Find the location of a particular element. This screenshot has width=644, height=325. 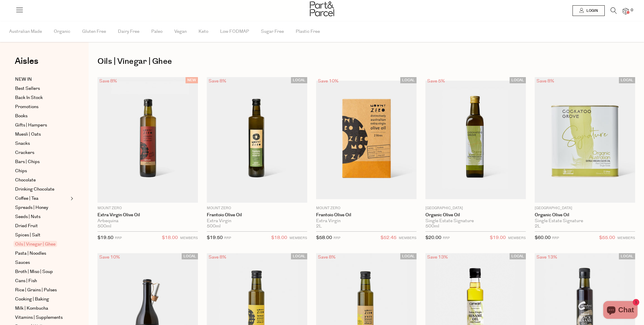

a: Spices | Salt is located at coordinates (42, 235).